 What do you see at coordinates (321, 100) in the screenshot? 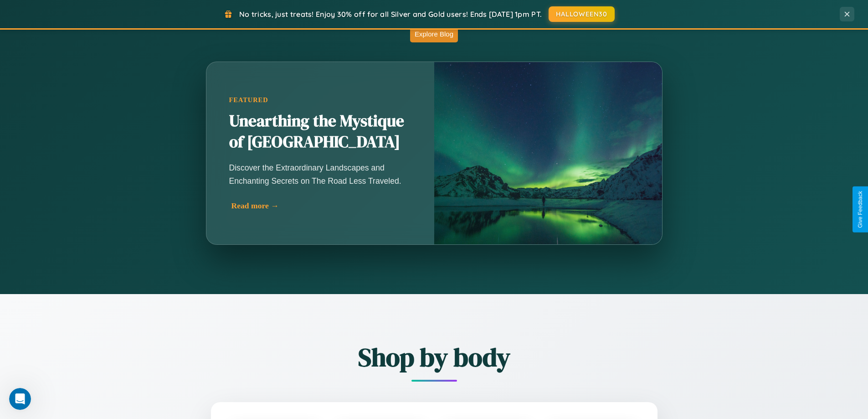
I see `div: Featured` at bounding box center [321, 100].